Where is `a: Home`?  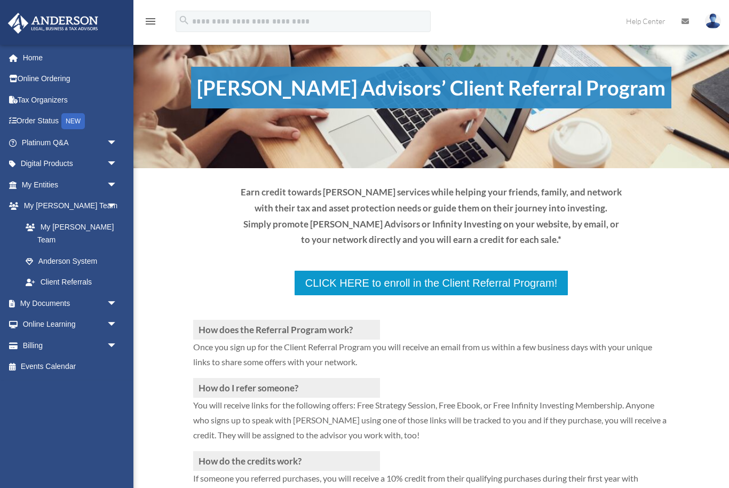
a: Home is located at coordinates (70, 58).